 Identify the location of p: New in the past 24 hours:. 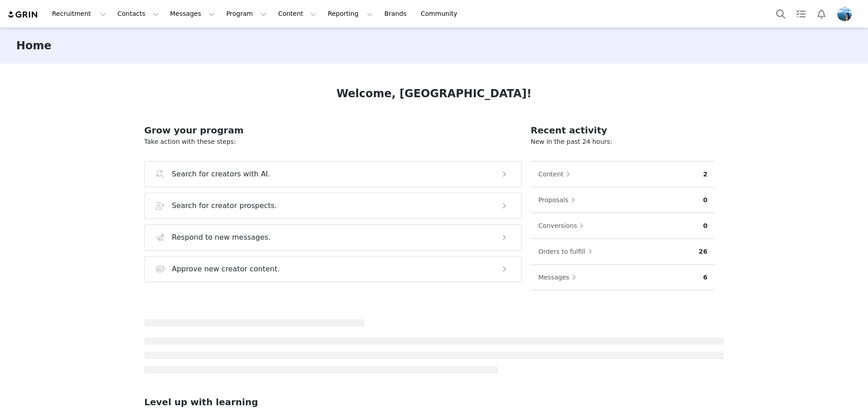
(623, 142).